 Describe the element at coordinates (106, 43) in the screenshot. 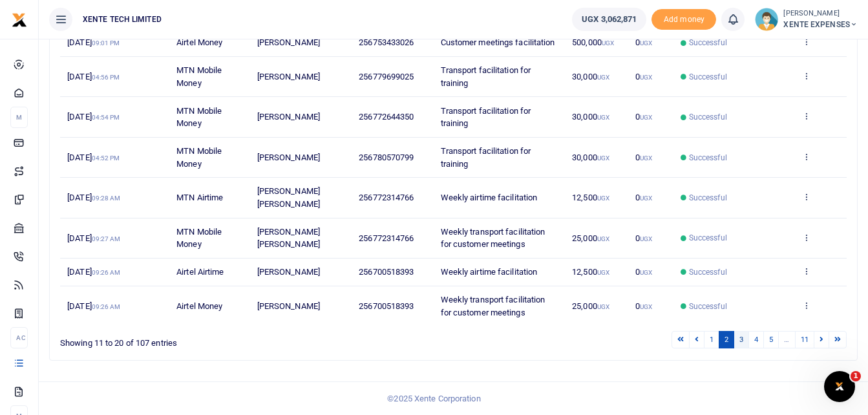

I see `small: 09:01 PM` at that location.